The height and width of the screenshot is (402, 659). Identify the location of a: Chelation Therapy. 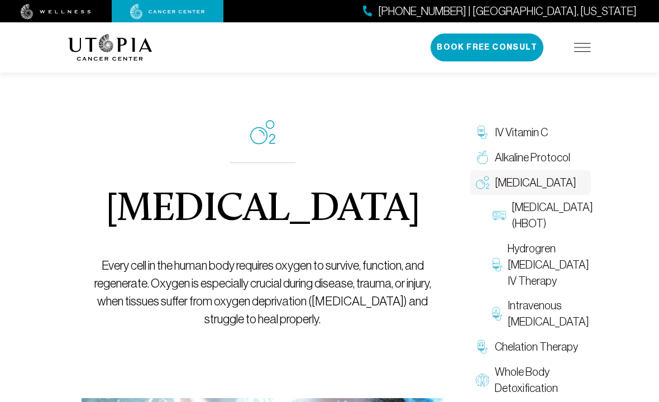
(531, 347).